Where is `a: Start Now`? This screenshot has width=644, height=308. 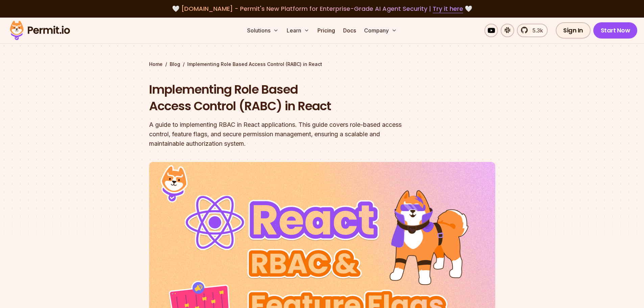 a: Start Now is located at coordinates (616, 30).